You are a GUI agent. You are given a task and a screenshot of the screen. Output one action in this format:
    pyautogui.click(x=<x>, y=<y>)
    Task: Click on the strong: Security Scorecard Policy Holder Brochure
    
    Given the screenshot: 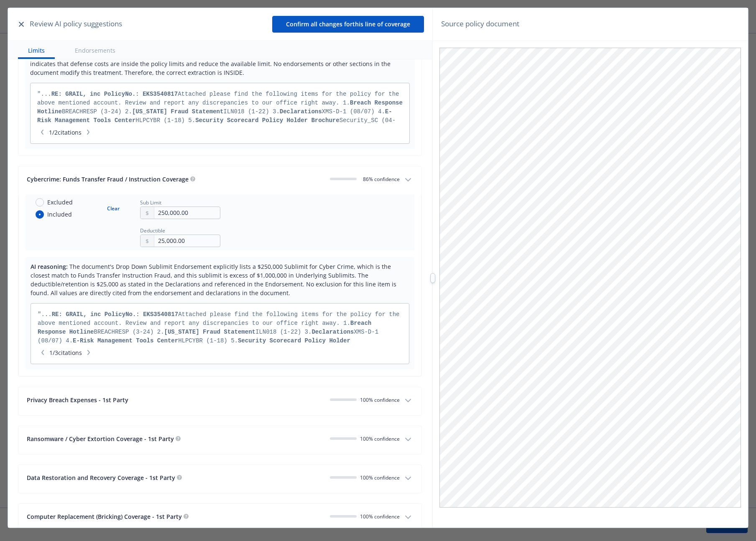 What is the action you would take?
    pyautogui.click(x=267, y=120)
    